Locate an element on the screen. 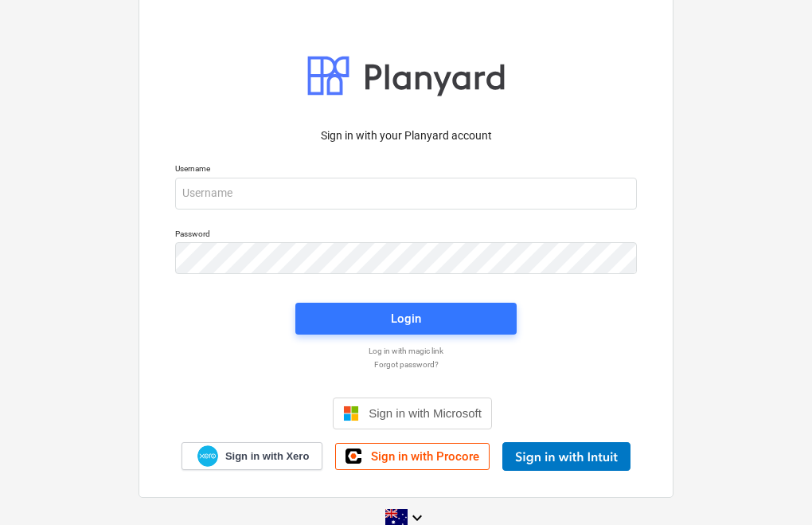  img: Xero logo is located at coordinates (208, 456).